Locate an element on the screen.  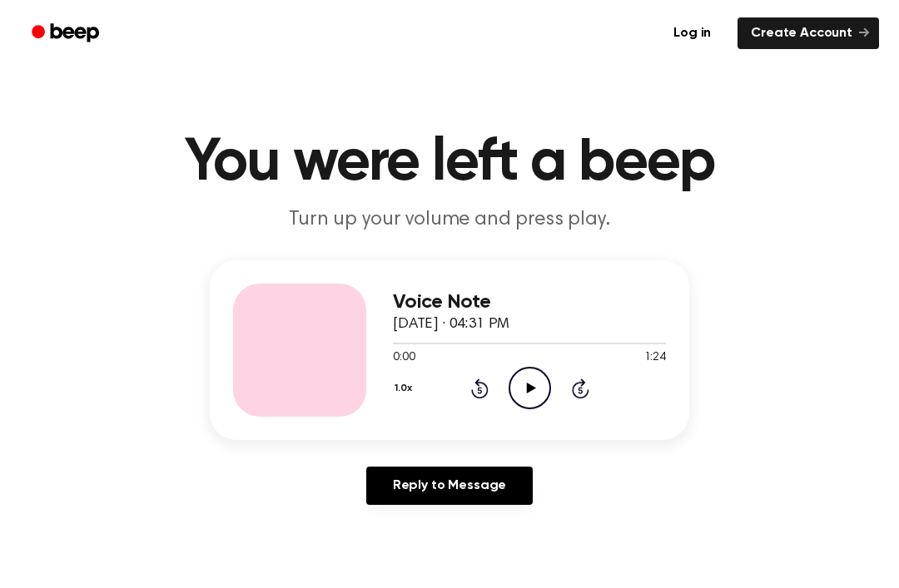
a: Reply to Message is located at coordinates (450, 486).